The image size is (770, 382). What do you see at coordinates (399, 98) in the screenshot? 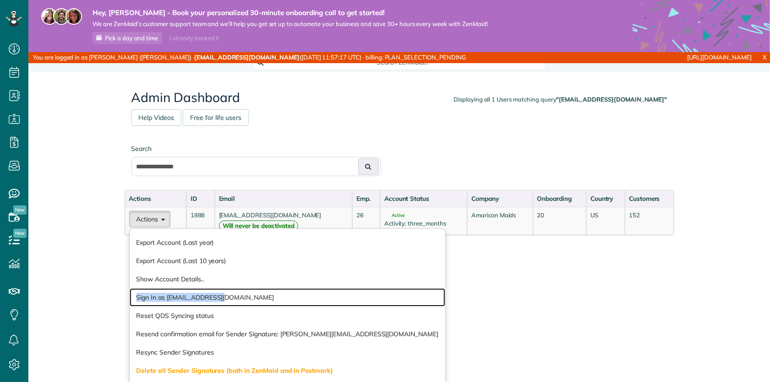
I see `h2: Admin Dashboard` at bounding box center [399, 98].